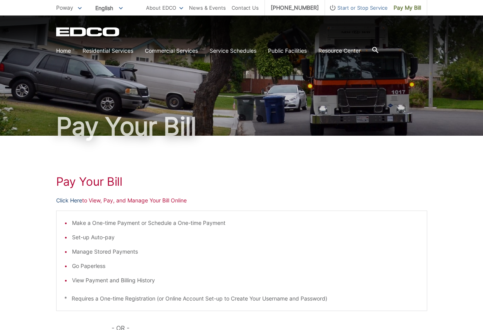 This screenshot has width=483, height=330. Describe the element at coordinates (65, 7) in the screenshot. I see `span: Poway` at that location.